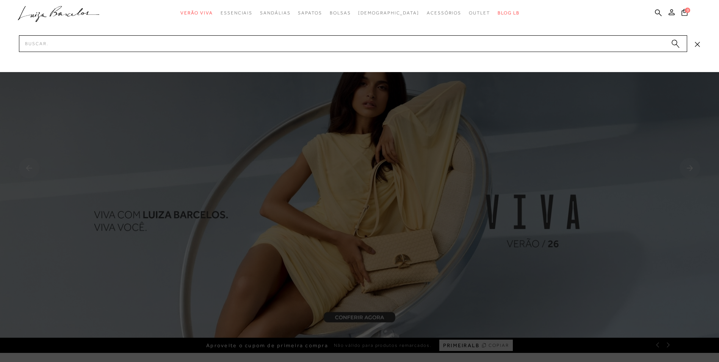  Describe the element at coordinates (340, 13) in the screenshot. I see `span: Bolsas` at that location.